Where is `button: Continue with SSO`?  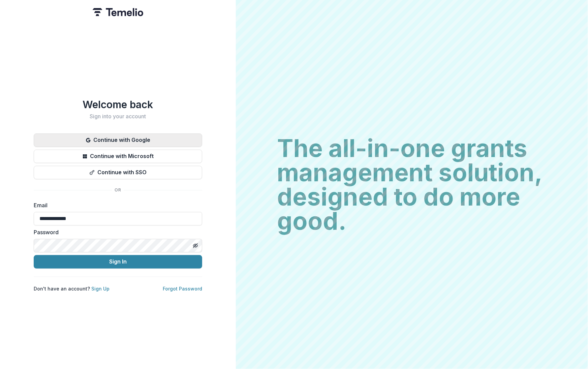 button: Continue with SSO is located at coordinates (118, 173).